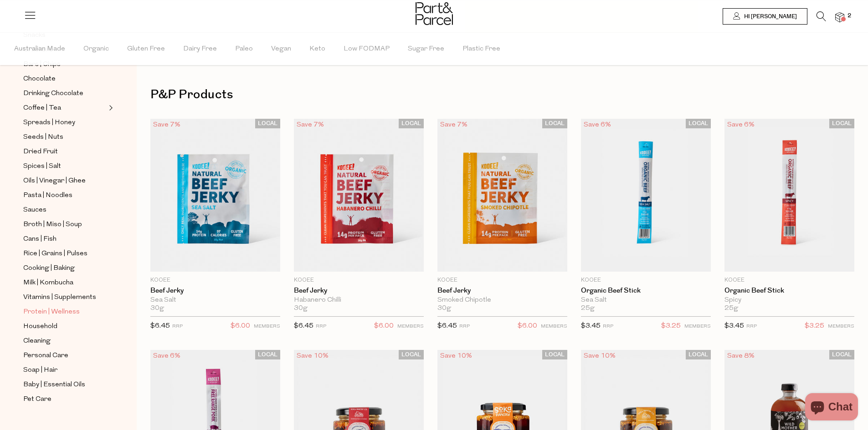  I want to click on span: Spices | Salt, so click(42, 167).